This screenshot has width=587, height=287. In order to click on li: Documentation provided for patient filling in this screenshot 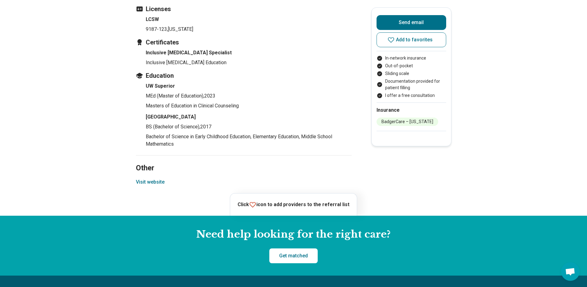, I will do `click(412, 84)`.